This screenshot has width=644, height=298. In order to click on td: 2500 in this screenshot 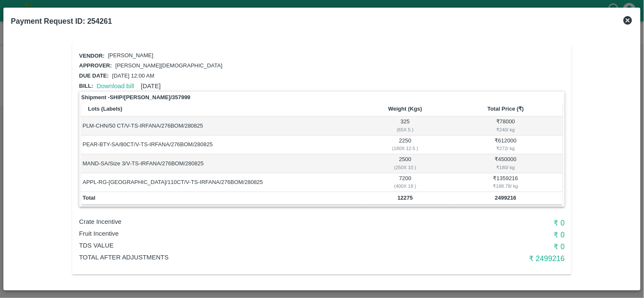, I will do `click(405, 164)`.